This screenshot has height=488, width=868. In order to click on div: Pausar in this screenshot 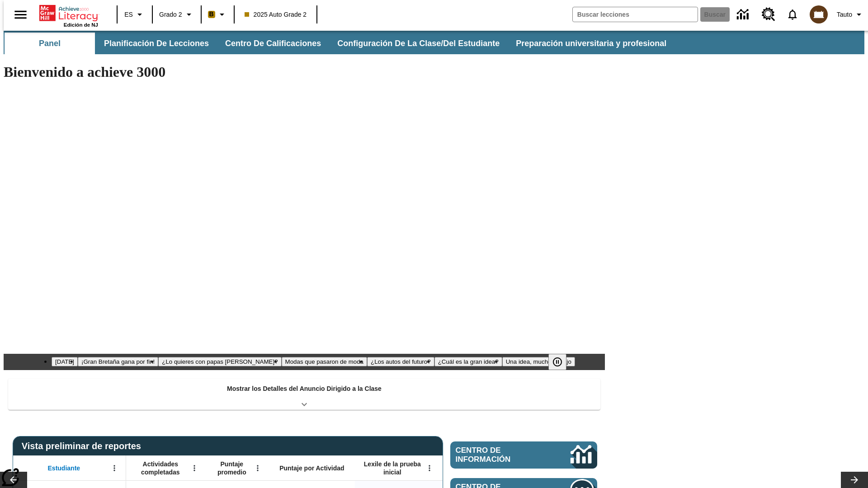, I will do `click(562, 362)`.